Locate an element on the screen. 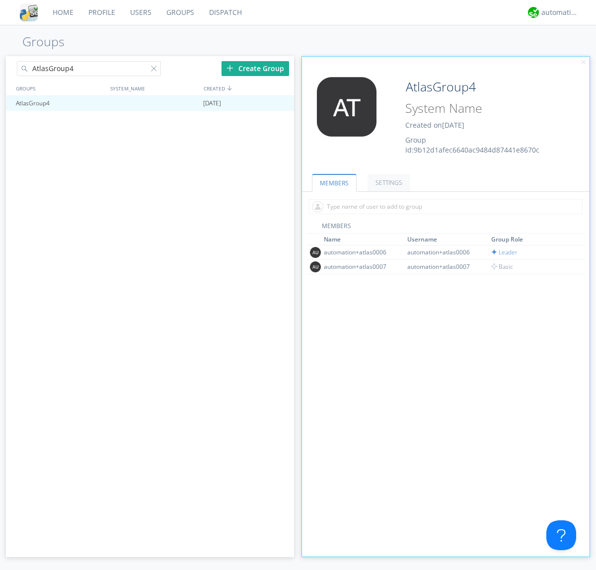  input: Search groups is located at coordinates (89, 69).